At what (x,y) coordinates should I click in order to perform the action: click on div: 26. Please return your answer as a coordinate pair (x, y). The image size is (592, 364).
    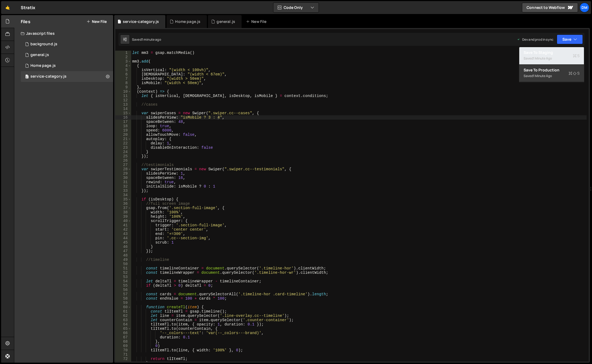
    Looking at the image, I should click on (123, 160).